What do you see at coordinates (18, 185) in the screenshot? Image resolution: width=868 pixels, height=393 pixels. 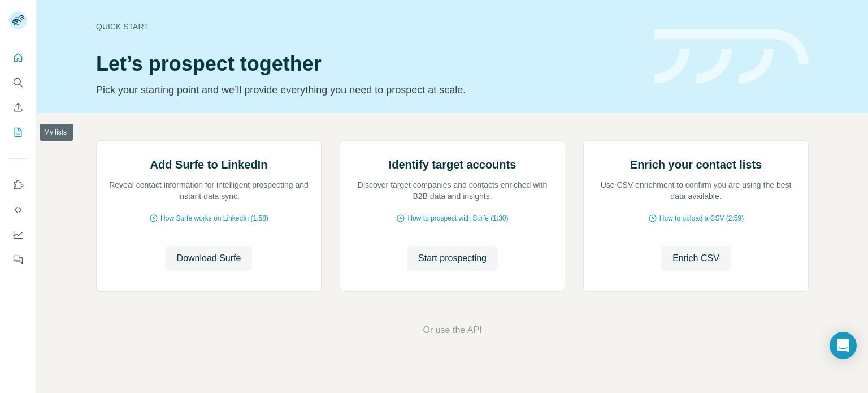 I see `button: Use Surfe on LinkedIn` at bounding box center [18, 185].